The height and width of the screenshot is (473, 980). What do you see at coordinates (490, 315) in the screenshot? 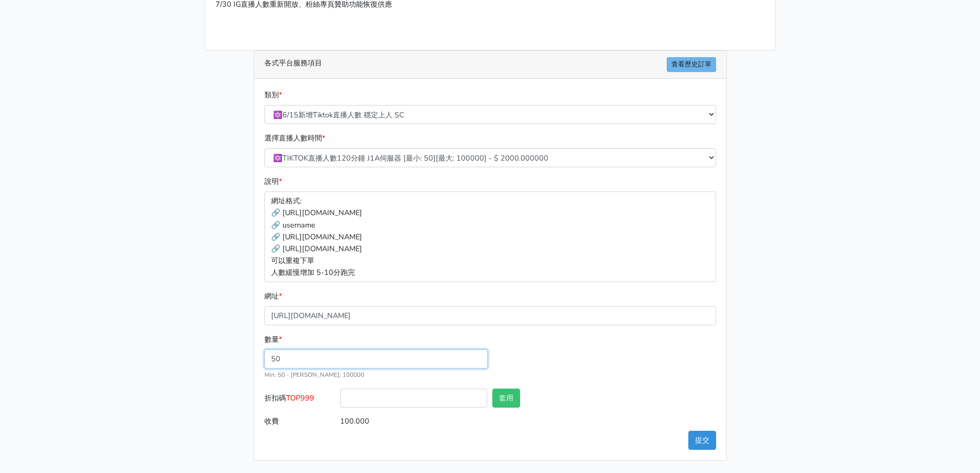
I see `input: 這邊填入網址` at bounding box center [490, 315].